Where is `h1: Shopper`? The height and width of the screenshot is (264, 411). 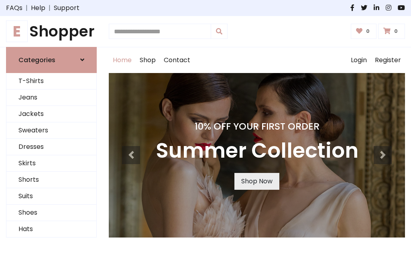
h1: Shopper is located at coordinates (51, 31).